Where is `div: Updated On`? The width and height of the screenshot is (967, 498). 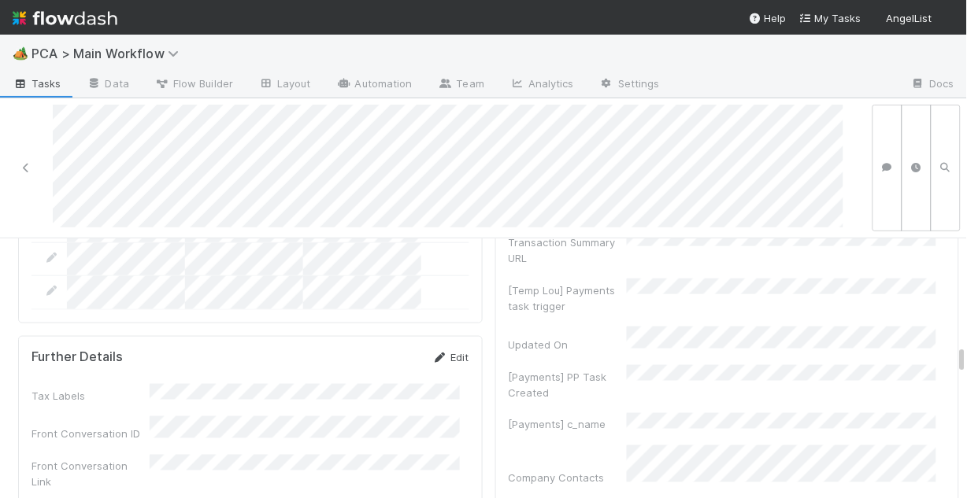
div: Updated On is located at coordinates (568, 345).